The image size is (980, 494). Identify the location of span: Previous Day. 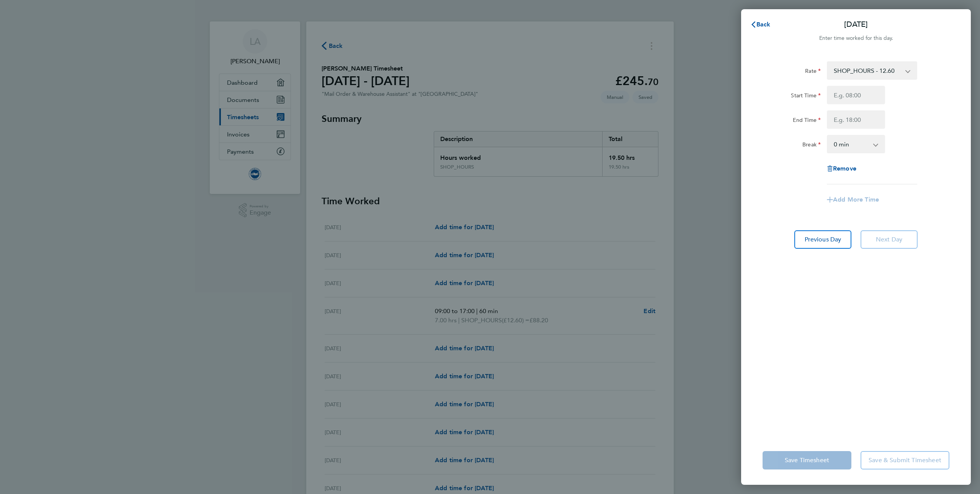
(823, 240).